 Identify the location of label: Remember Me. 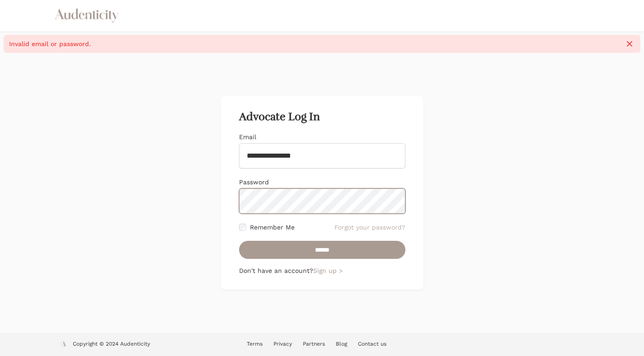
(272, 227).